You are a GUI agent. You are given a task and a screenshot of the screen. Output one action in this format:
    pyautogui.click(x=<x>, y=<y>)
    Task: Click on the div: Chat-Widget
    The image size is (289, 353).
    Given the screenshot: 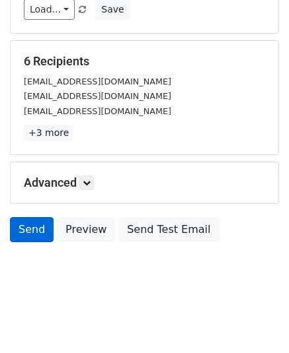 What is the action you would take?
    pyautogui.click(x=256, y=322)
    